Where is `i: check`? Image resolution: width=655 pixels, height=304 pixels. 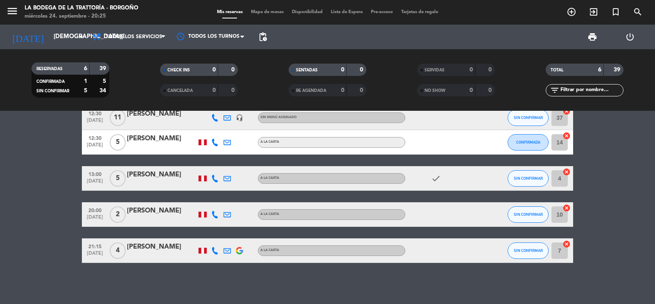 i: check is located at coordinates (436, 178).